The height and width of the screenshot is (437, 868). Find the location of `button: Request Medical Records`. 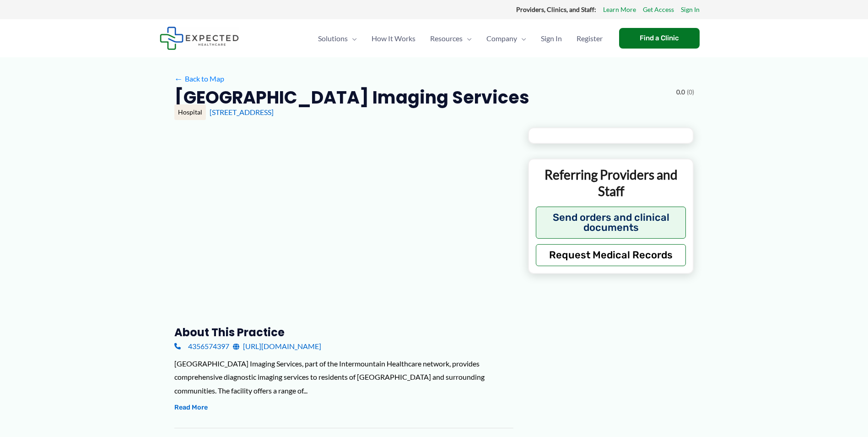

button: Request Medical Records is located at coordinates (611, 255).